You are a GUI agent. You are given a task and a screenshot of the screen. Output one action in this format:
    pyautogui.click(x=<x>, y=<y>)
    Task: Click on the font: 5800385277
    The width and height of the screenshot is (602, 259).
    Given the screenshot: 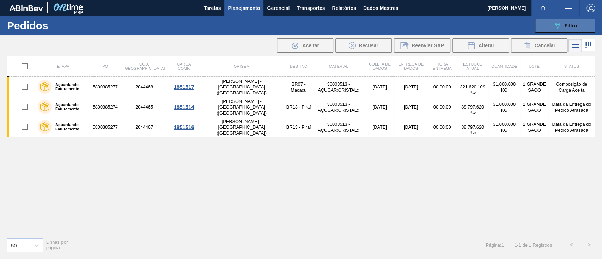 What is the action you would take?
    pyautogui.click(x=105, y=87)
    